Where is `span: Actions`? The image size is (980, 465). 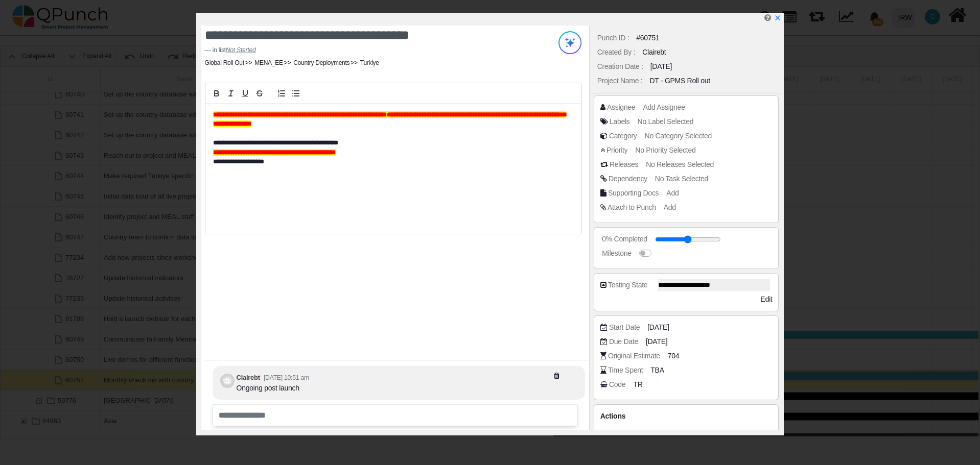 span: Actions is located at coordinates (612, 417).